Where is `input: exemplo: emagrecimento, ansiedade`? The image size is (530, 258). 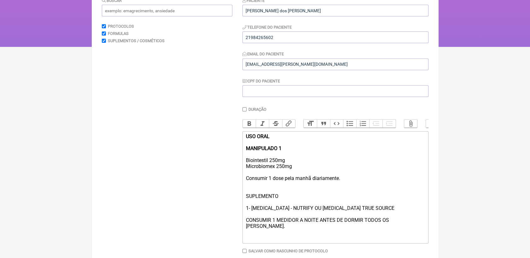
input: exemplo: emagrecimento, ansiedade is located at coordinates (167, 10).